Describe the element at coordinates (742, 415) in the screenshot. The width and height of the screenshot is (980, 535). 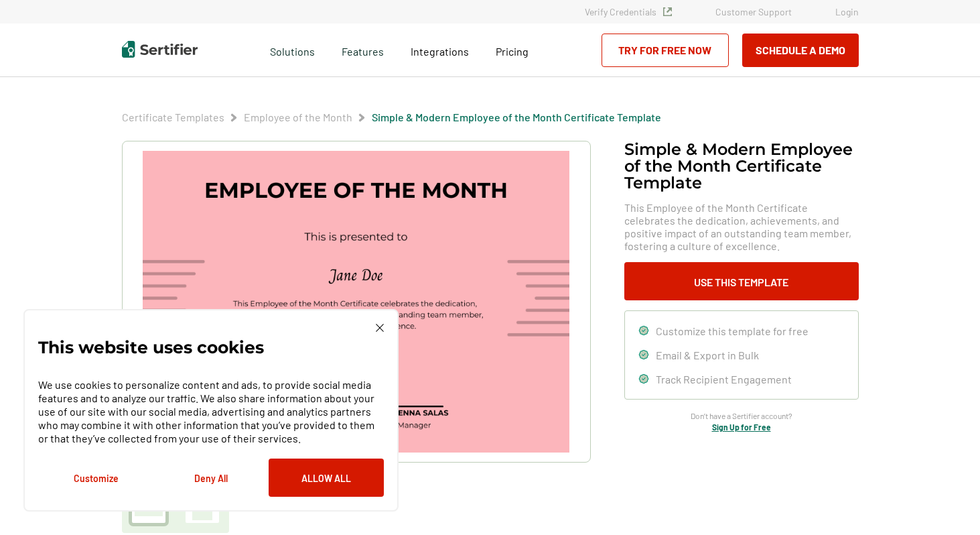
I see `span: Don’t have a Sertifier account?` at that location.